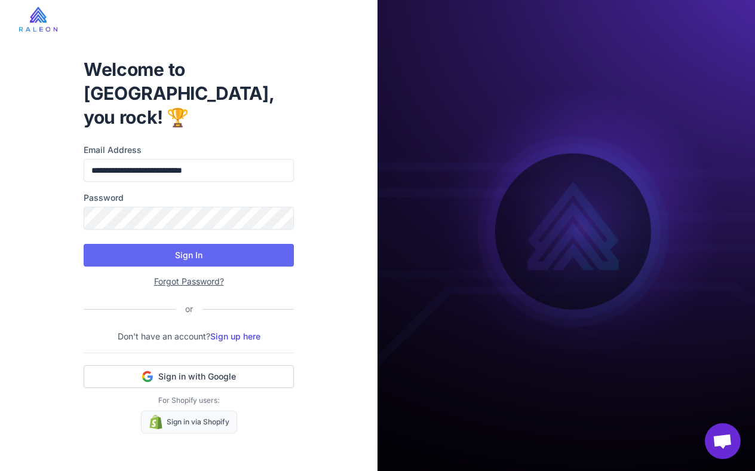 This screenshot has height=471, width=755. What do you see at coordinates (189, 376) in the screenshot?
I see `button: Sign in with Google` at bounding box center [189, 376].